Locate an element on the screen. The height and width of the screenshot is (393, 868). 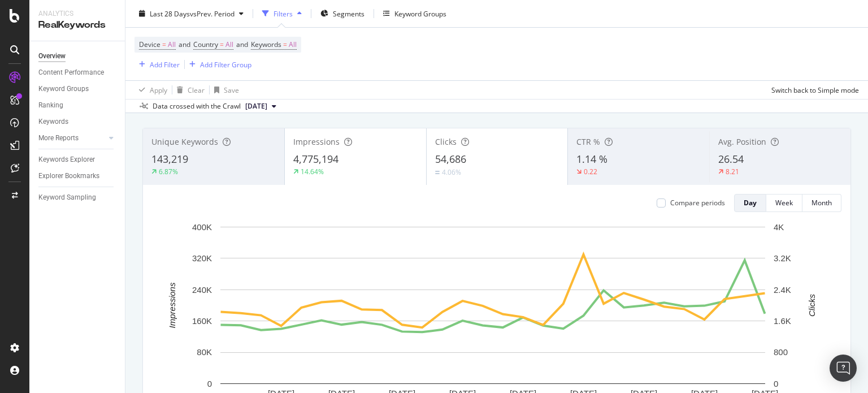
text: Clicks is located at coordinates (811, 304).